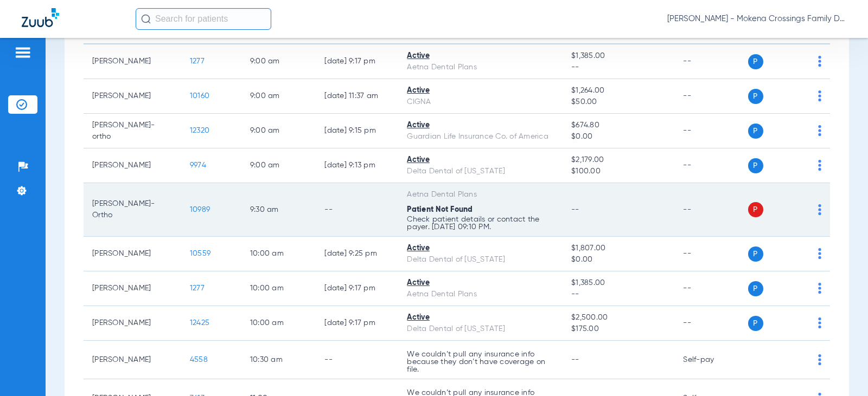 This screenshot has width=868, height=396. What do you see at coordinates (200, 210) in the screenshot?
I see `span: 10989` at bounding box center [200, 210].